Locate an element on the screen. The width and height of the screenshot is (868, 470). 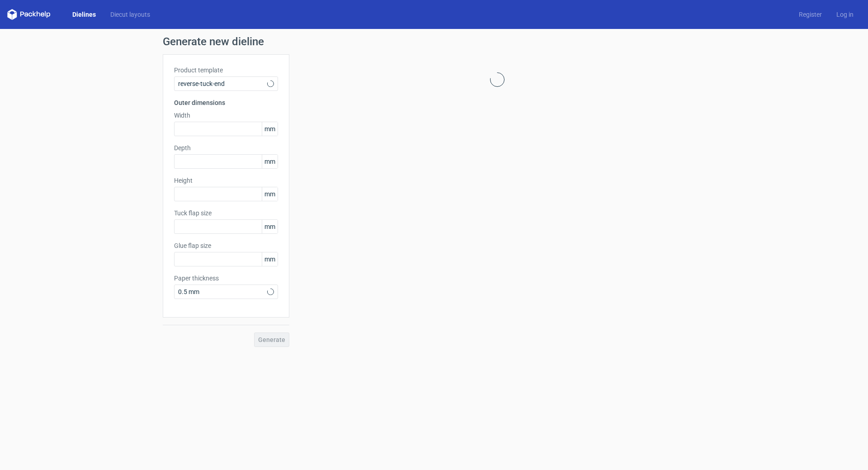
label: Height is located at coordinates (226, 180).